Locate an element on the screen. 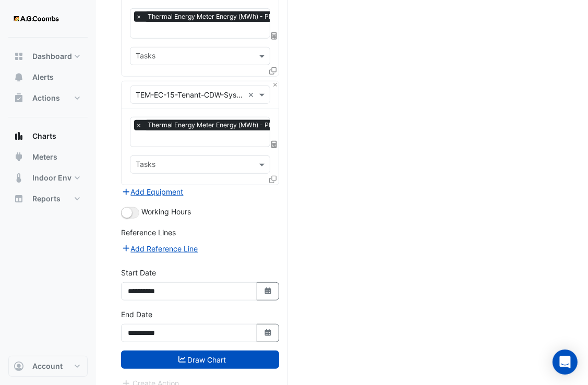 This screenshot has width=588, height=385. label: End Date is located at coordinates (137, 314).